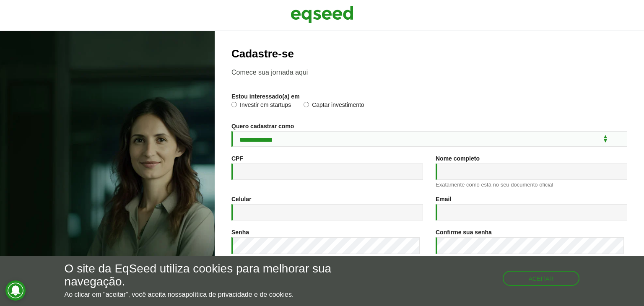 Image resolution: width=644 pixels, height=306 pixels. What do you see at coordinates (429, 53) in the screenshot?
I see `h2: Cadastre-se` at bounding box center [429, 53].